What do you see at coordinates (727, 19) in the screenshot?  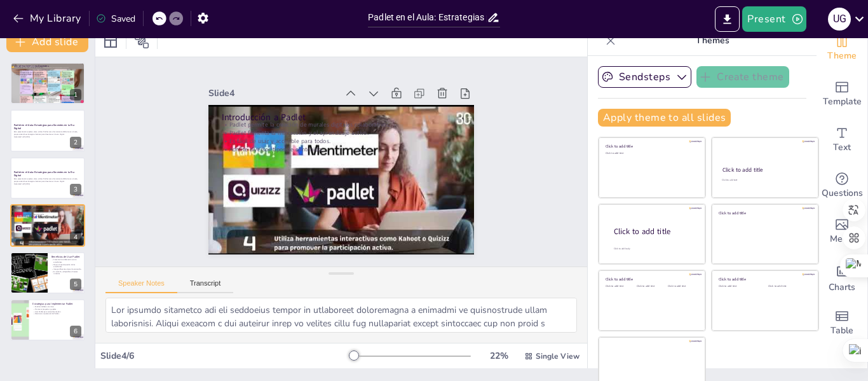 I see `button: Export to PowerPoint` at bounding box center [727, 19].